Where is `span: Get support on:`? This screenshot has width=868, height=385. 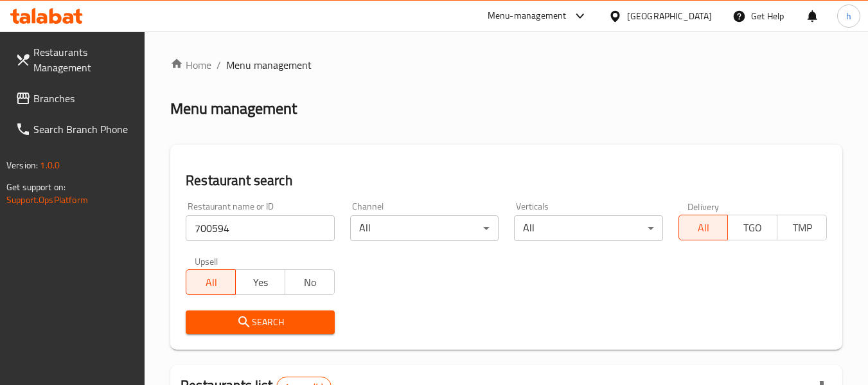
span: Get support on: is located at coordinates (36, 187).